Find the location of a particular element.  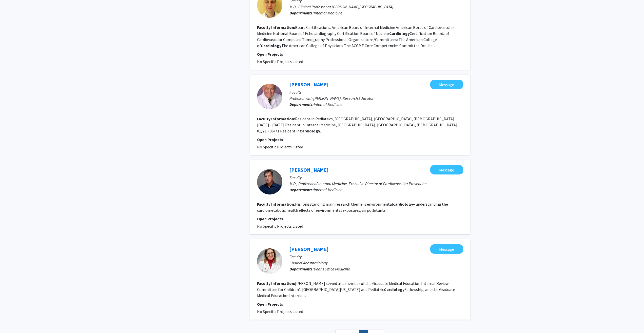

span: Deans Office Medicine is located at coordinates (331, 269).